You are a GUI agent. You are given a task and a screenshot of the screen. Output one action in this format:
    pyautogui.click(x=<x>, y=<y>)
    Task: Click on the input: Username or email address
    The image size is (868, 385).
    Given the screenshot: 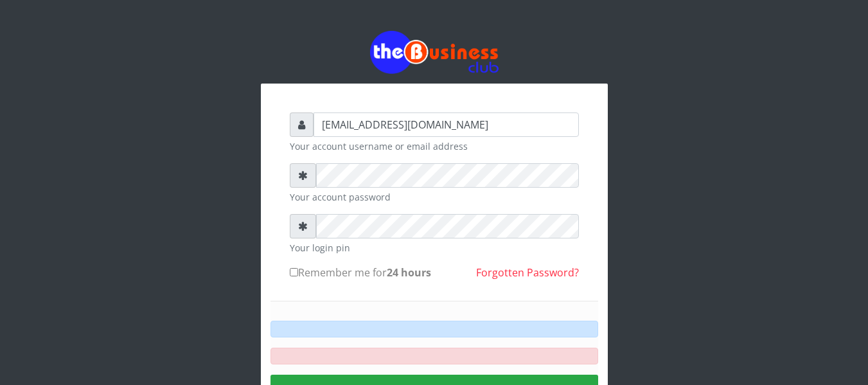 What is the action you would take?
    pyautogui.click(x=446, y=125)
    